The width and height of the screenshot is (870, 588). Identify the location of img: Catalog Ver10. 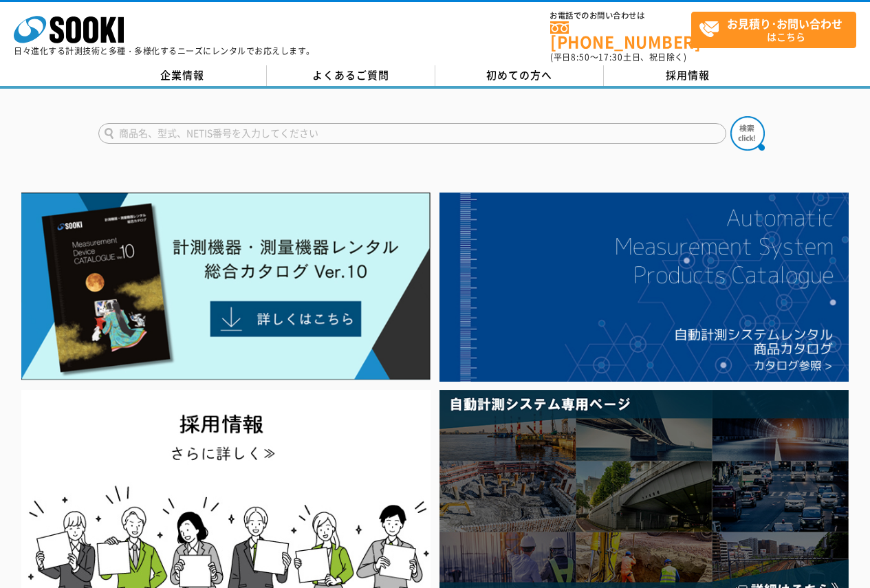
(226, 286).